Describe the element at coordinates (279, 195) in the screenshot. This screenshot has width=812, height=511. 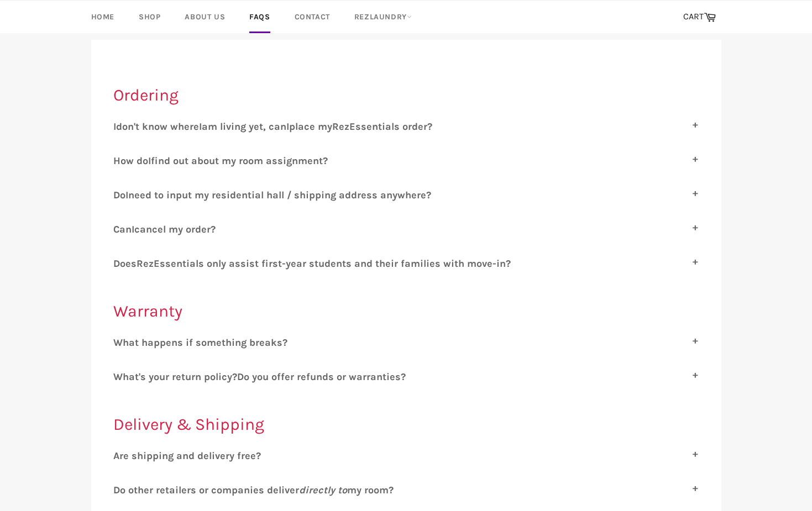
I see `span: need to input my residential hall / shipping address anywhere?` at that location.